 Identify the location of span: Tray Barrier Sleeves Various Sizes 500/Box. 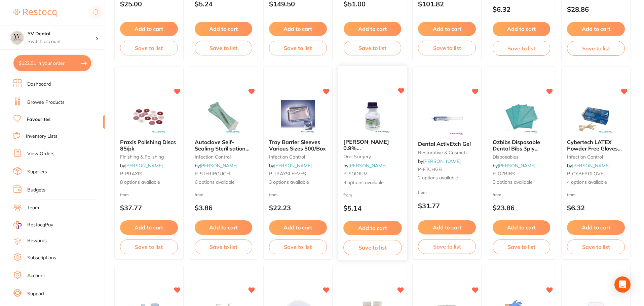
(297, 145).